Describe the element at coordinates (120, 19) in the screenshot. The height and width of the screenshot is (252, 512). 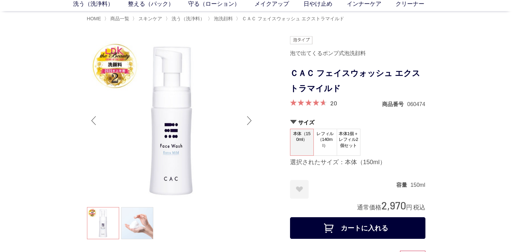
I see `span: 商品一覧` at that location.